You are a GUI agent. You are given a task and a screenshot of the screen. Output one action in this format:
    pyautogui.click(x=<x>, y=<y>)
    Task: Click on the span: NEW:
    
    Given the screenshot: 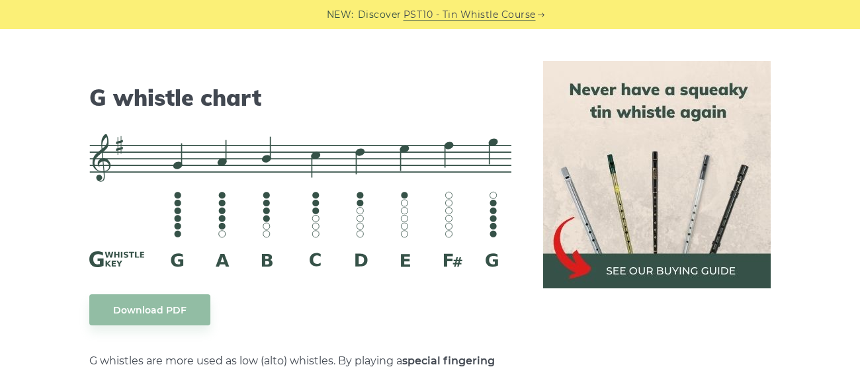 What is the action you would take?
    pyautogui.click(x=340, y=15)
    